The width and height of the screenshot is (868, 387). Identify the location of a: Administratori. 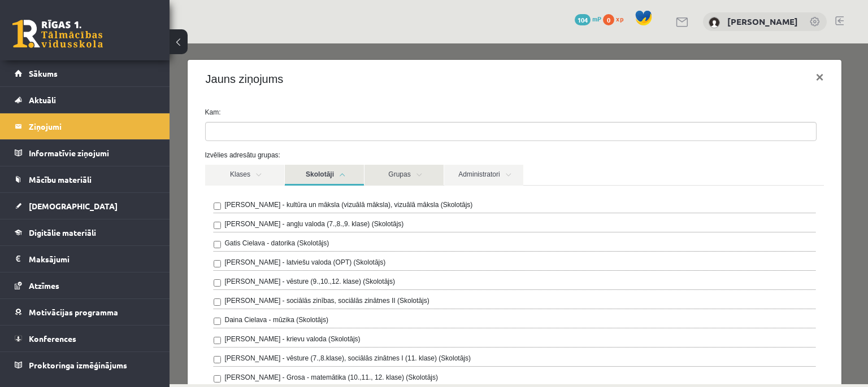
(314, 131).